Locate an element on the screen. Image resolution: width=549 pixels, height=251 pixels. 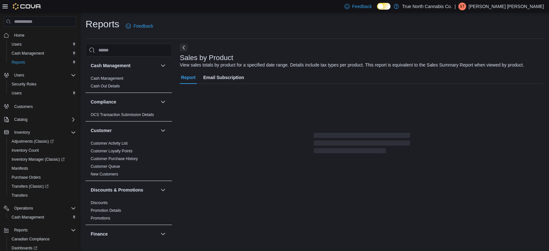
a: Customer Loyalty Points is located at coordinates (112, 151).